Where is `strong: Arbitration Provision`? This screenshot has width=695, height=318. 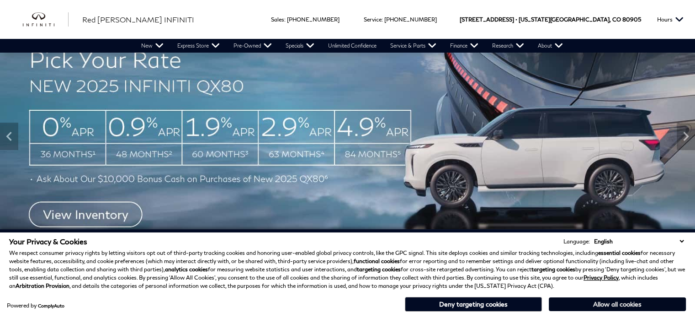
strong: Arbitration Provision is located at coordinates (42, 285).